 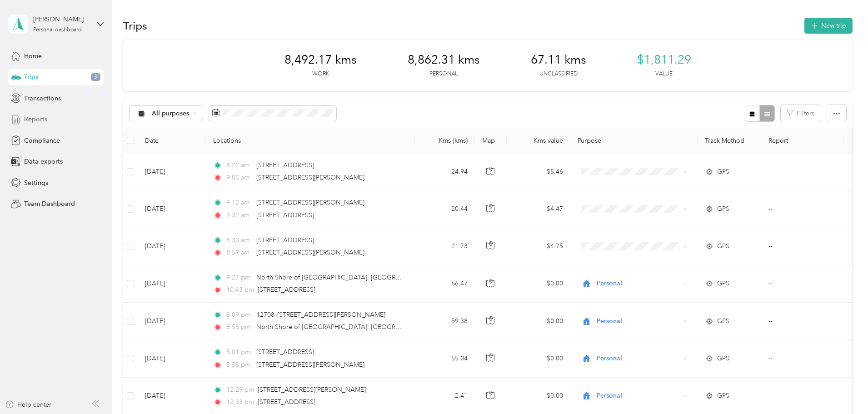 What do you see at coordinates (828, 25) in the screenshot?
I see `button: New trip` at bounding box center [828, 25].